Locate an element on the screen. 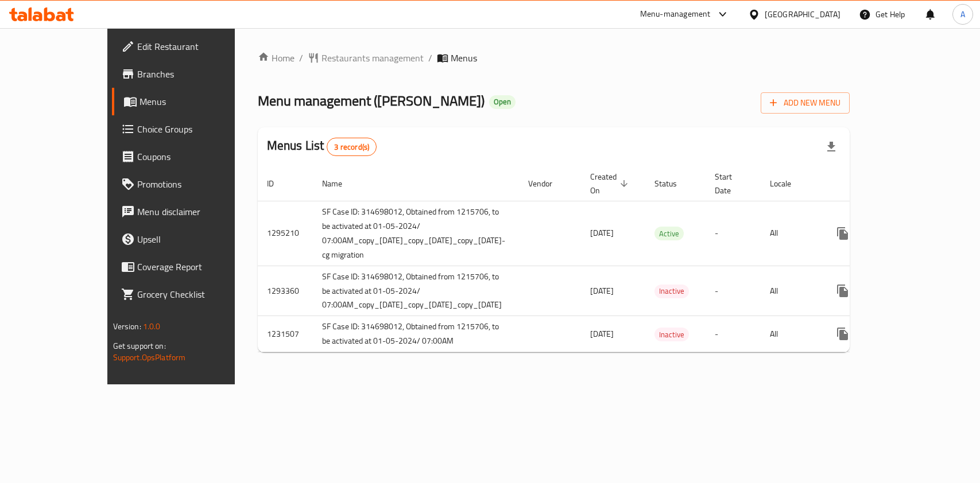 This screenshot has width=980, height=483. span: ID is located at coordinates (278, 184).